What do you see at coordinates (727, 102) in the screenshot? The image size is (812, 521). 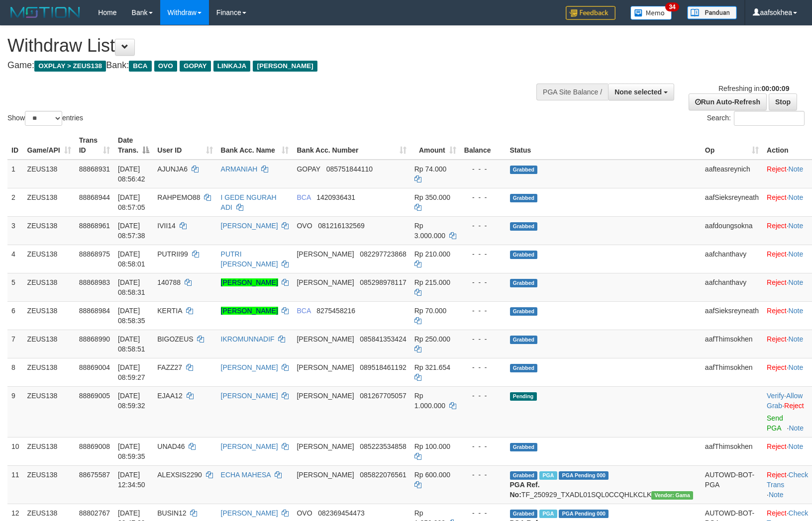 I see `a: Run Auto-Refresh` at bounding box center [727, 102].